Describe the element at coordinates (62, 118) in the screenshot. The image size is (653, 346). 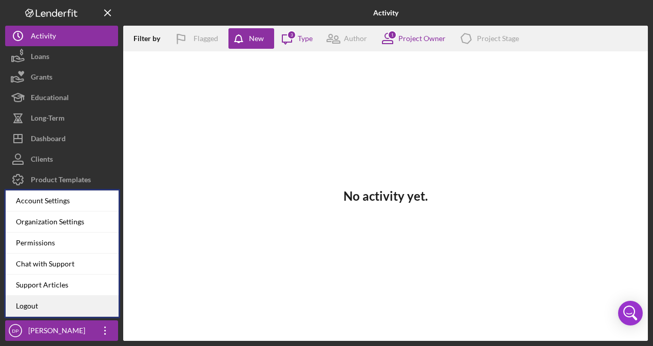
I see `a: Long-Term` at that location.